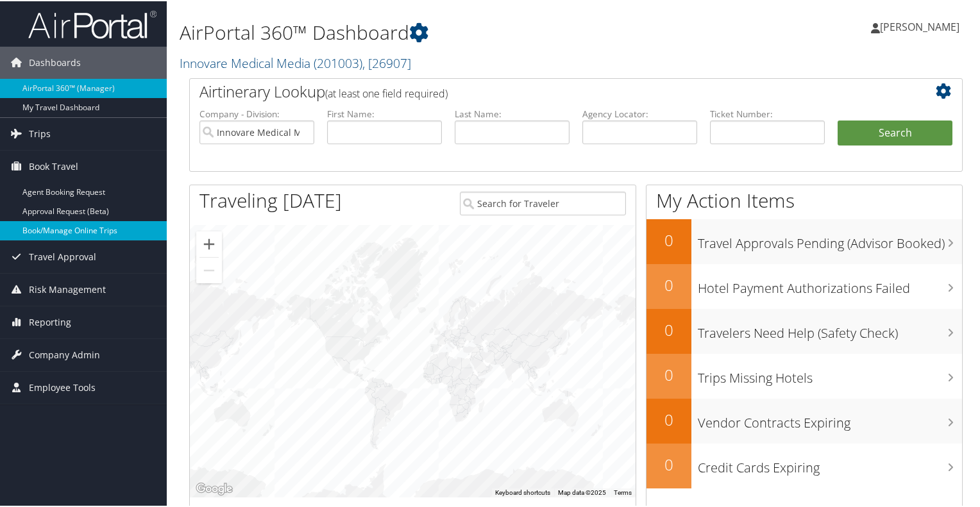 The image size is (980, 507). I want to click on h2: Airtinerary Lookup, so click(544, 90).